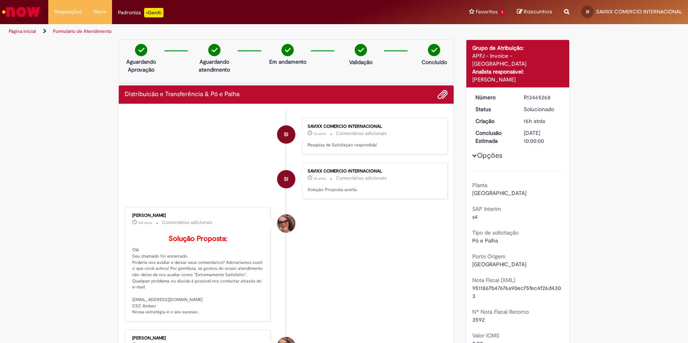  What do you see at coordinates (542, 97) in the screenshot?
I see `div: R13465268` at bounding box center [542, 97].